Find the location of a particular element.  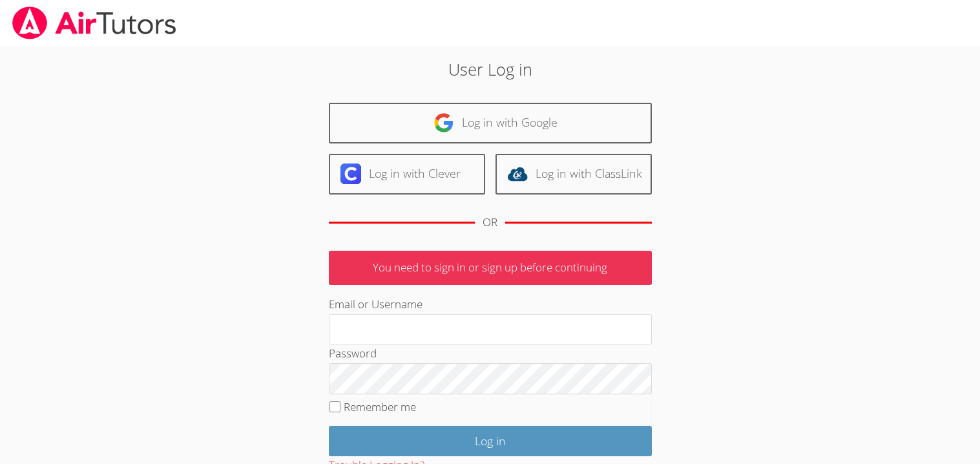

p: You need to sign in or sign up before continuing is located at coordinates (490, 267).